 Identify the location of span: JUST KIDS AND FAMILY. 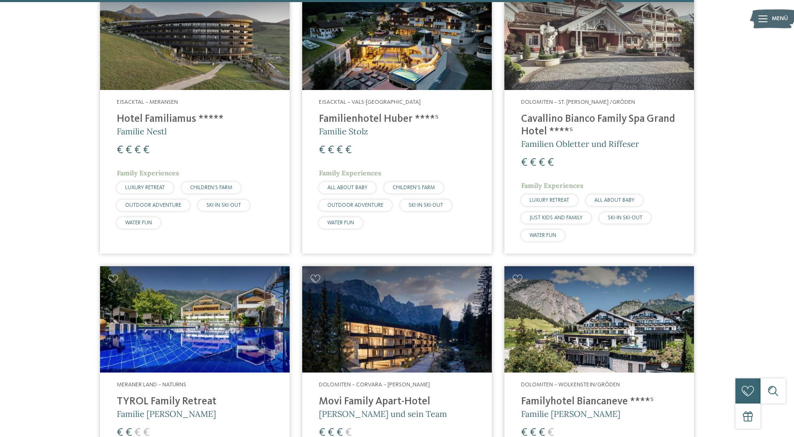
(556, 218).